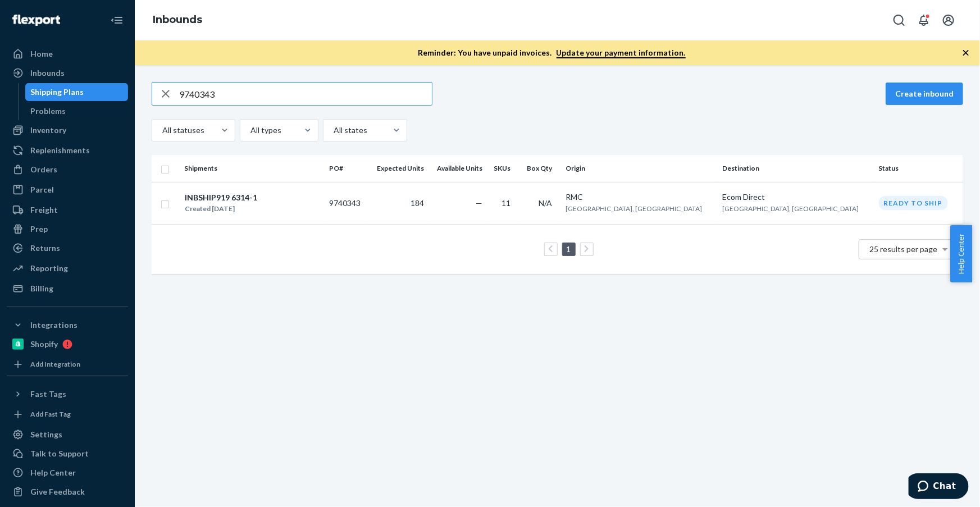 The width and height of the screenshot is (980, 507). Describe the element at coordinates (67, 210) in the screenshot. I see `a: Freight` at that location.